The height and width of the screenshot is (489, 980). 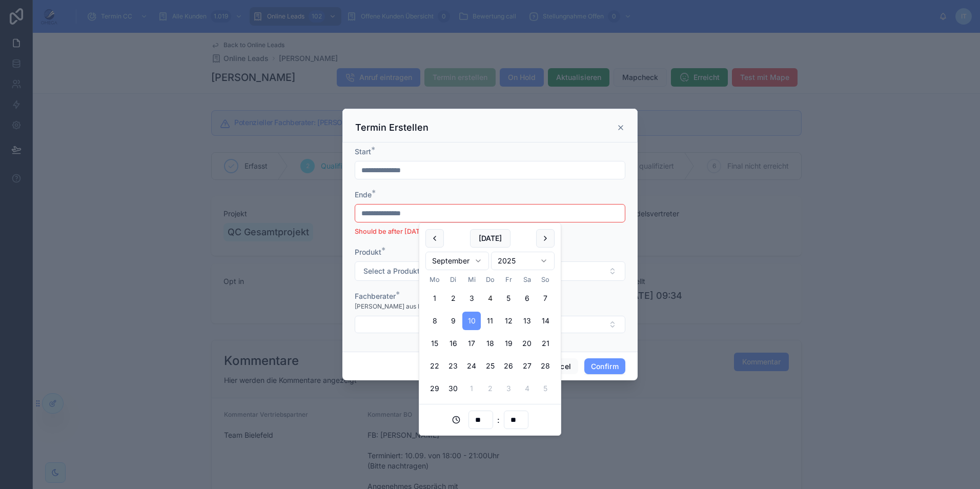 What do you see at coordinates (527, 366) in the screenshot?
I see `button: Samstag, 27. September 2025` at bounding box center [527, 366].